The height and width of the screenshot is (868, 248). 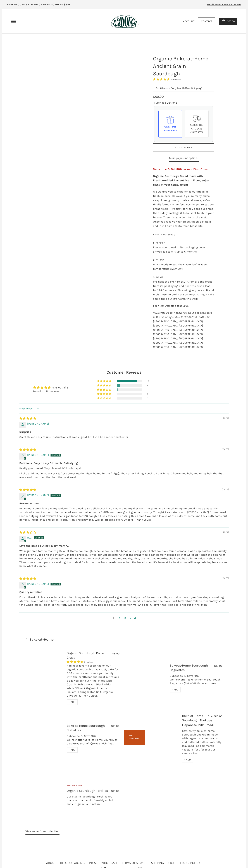 What do you see at coordinates (89, 662) in the screenshot?
I see `span: 7 reviews` at bounding box center [89, 662].